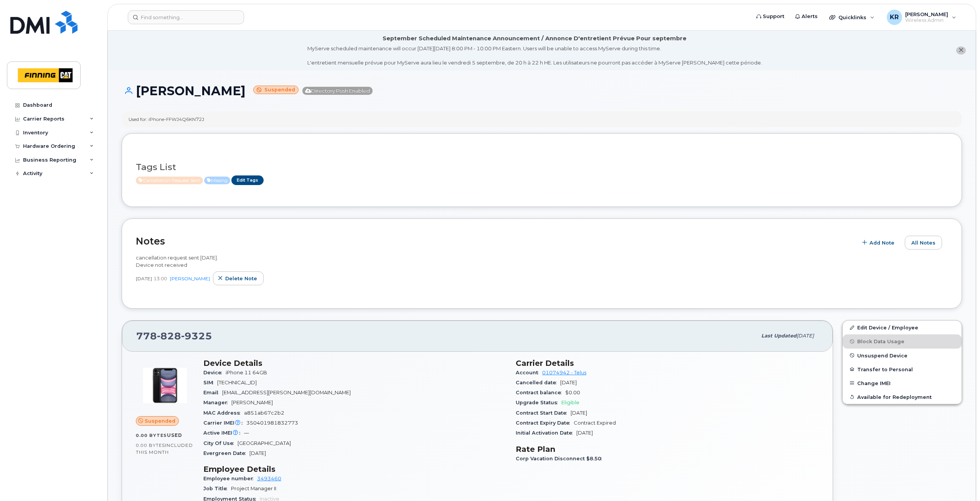 The height and width of the screenshot is (501, 980). What do you see at coordinates (230, 478) in the screenshot?
I see `span: Employee number` at bounding box center [230, 478].